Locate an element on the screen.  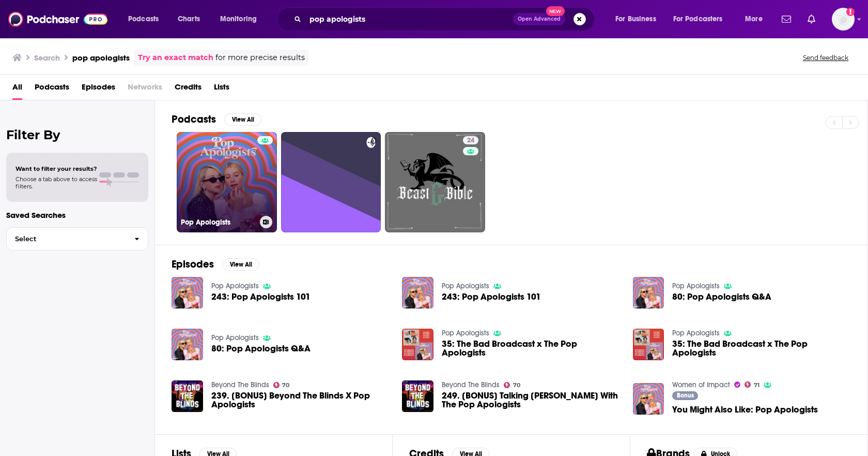
span: Logged in as AtriaBooks is located at coordinates (843, 19).